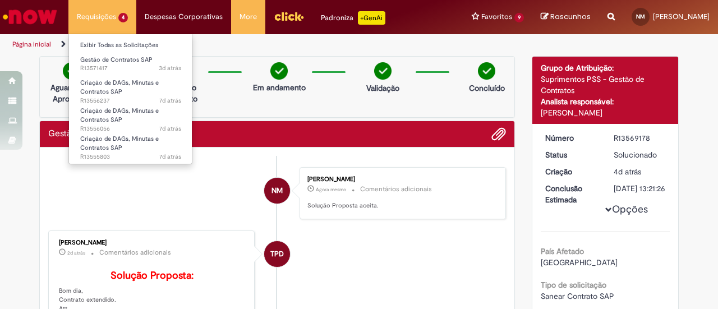 The width and height of the screenshot is (718, 309). I want to click on p: +GenAi, so click(372, 18).